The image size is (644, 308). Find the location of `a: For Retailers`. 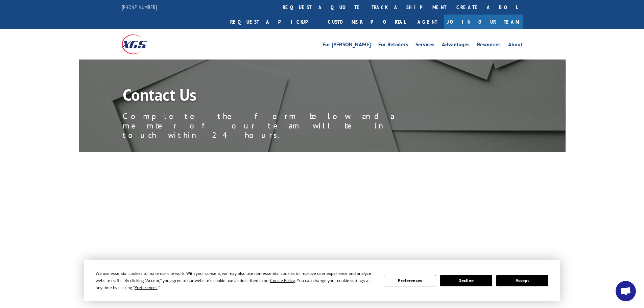

a: For Retailers is located at coordinates (393, 45).